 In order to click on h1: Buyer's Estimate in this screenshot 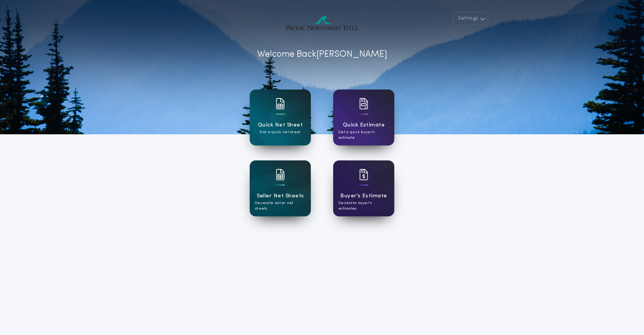, I will do `click(364, 196)`.